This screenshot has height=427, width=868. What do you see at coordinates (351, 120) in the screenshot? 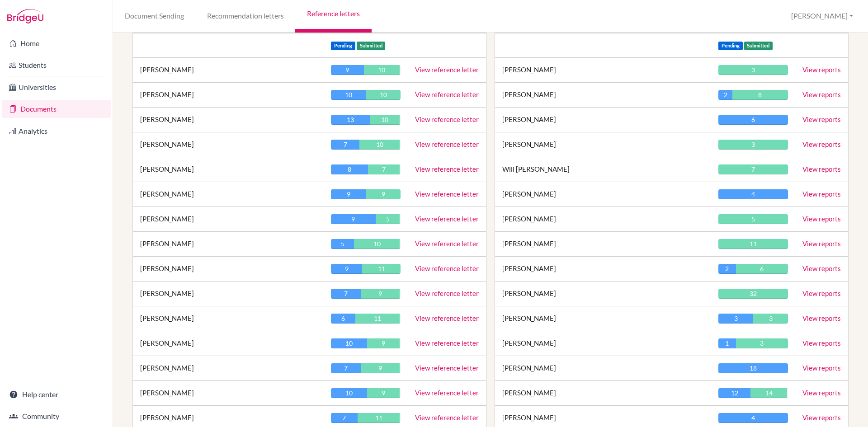
I see `div: 13` at bounding box center [351, 120].